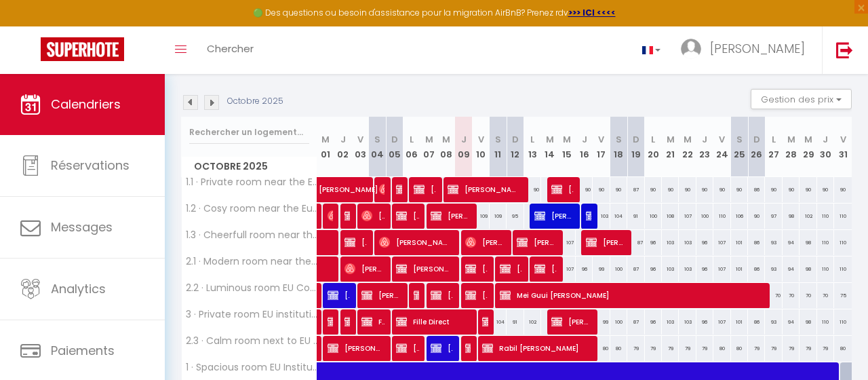  Describe the element at coordinates (653, 147) in the screenshot. I see `th: 20` at that location.